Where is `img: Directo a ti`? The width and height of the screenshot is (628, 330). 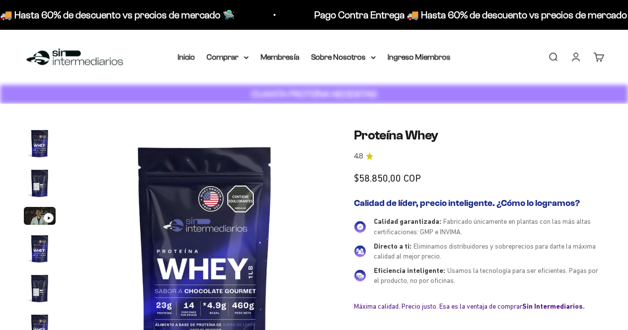 img: Directo a ti is located at coordinates (360, 251).